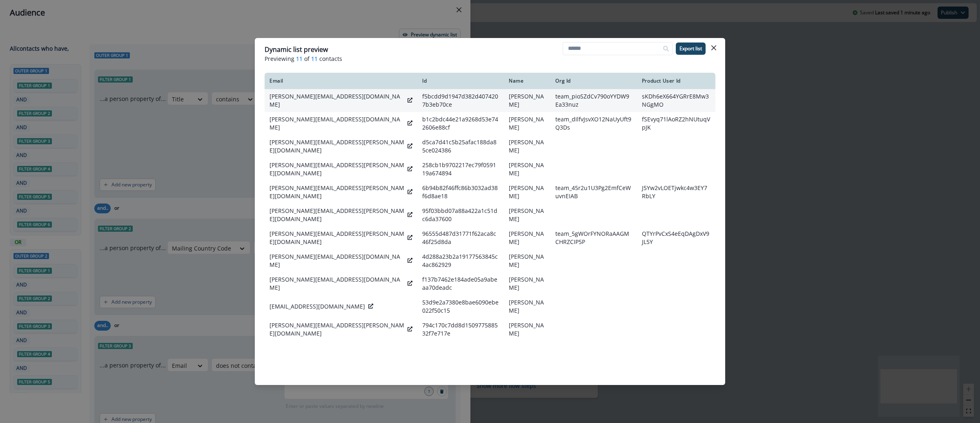  What do you see at coordinates (460, 215) in the screenshot?
I see `td: 95f03bbd07a88a422a1c51dc6da37600` at bounding box center [460, 215].